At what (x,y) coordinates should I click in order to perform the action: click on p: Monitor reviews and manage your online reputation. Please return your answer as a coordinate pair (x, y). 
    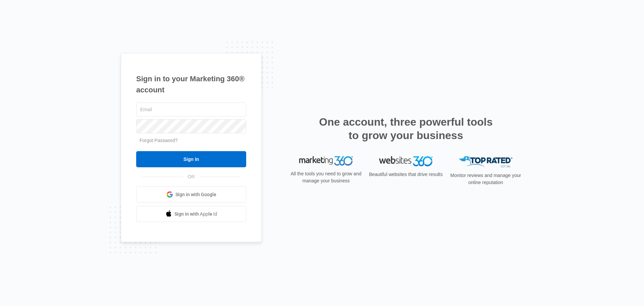
    Looking at the image, I should click on (485, 179).